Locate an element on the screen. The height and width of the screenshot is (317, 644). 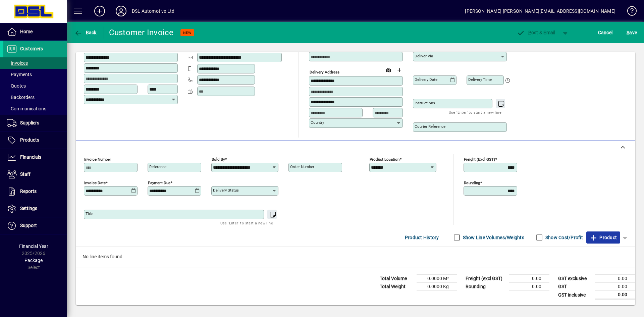
mat-label: Country is located at coordinates (317, 122).